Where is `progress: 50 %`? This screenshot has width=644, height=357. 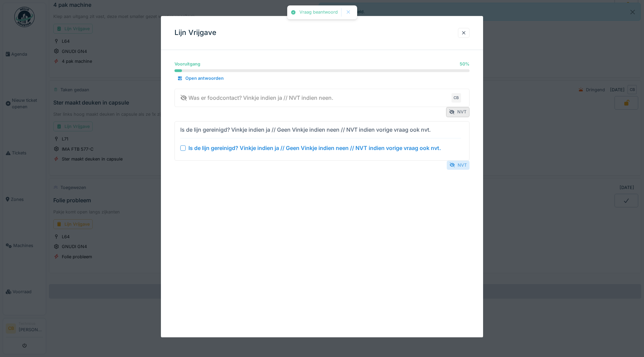 progress: 50 % is located at coordinates (322, 71).